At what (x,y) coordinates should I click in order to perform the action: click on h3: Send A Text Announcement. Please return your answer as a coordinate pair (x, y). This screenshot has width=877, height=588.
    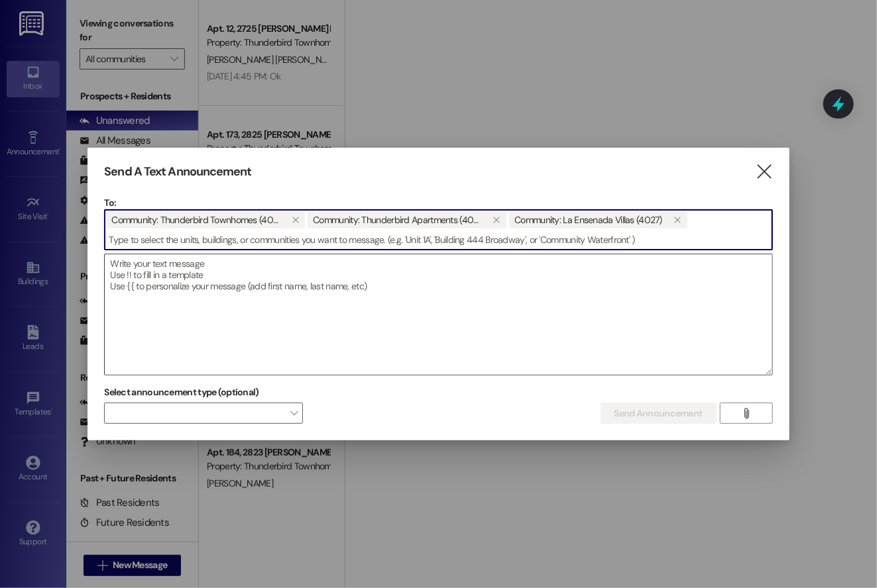
    Looking at the image, I should click on (178, 172).